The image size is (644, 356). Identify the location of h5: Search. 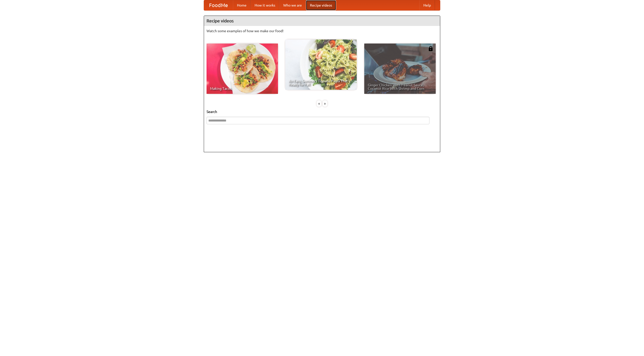
(322, 112).